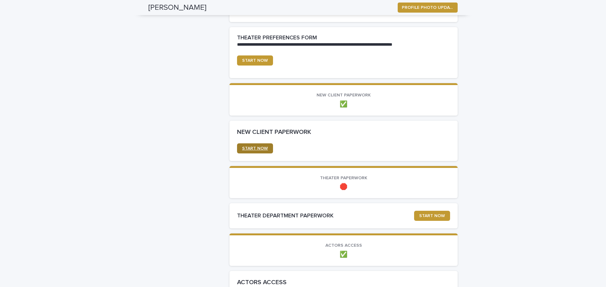 Image resolution: width=606 pixels, height=287 pixels. Describe the element at coordinates (344, 246) in the screenshot. I see `span: ACTORS ACCESS` at that location.